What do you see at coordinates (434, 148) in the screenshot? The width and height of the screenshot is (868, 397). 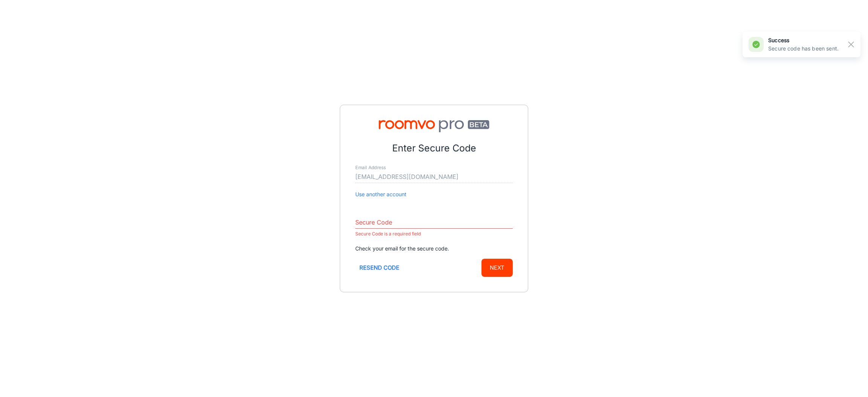 I see `p: Enter Secure Code` at bounding box center [434, 148].